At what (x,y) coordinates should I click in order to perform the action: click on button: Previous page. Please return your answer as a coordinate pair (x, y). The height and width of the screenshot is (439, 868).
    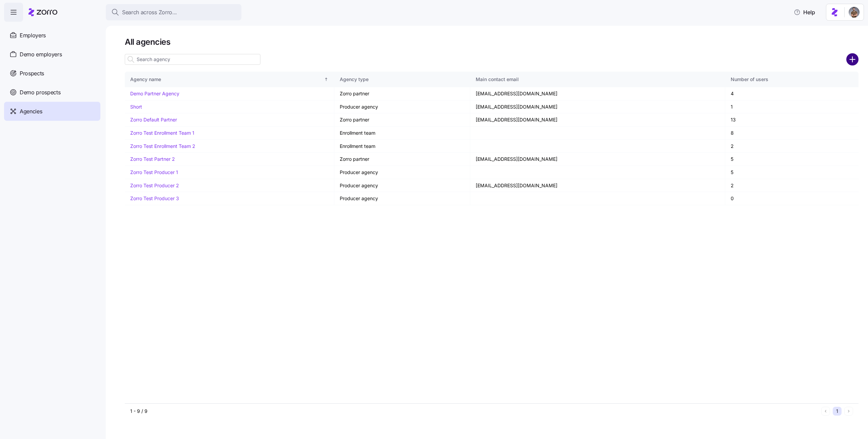
    Looking at the image, I should click on (826, 412).